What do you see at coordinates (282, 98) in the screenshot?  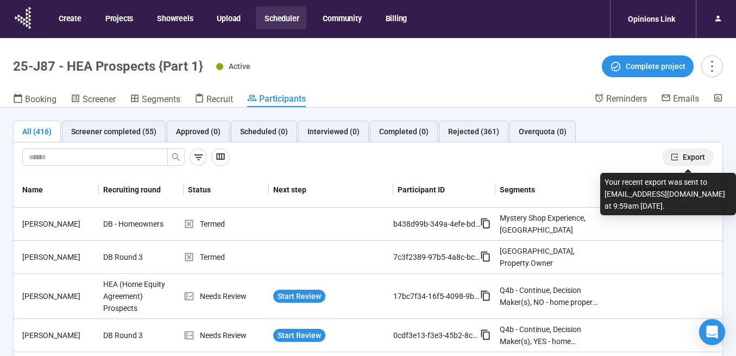 I see `span: Participants` at bounding box center [282, 98].